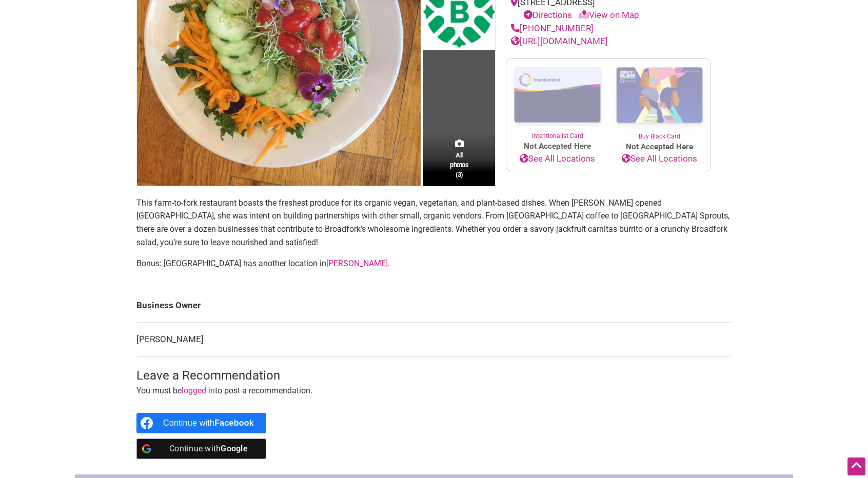  I want to click on a: Directions, so click(548, 15).